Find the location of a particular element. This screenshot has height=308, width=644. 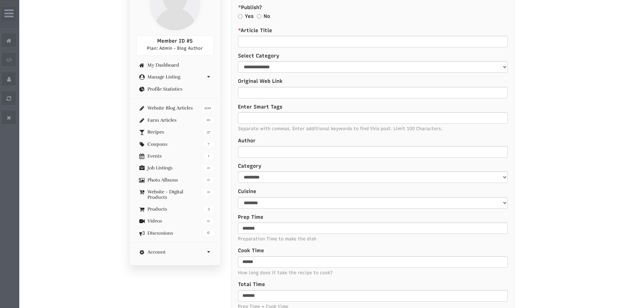

select: select-1 is located at coordinates (373, 67).